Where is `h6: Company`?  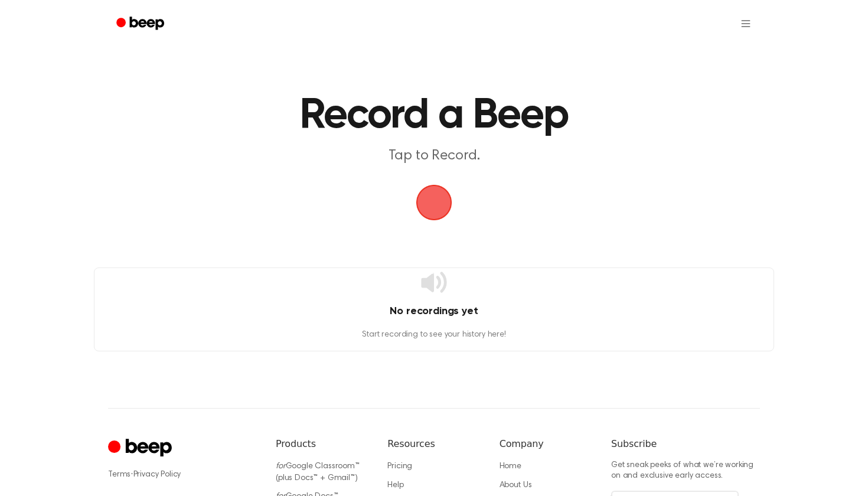 h6: Company is located at coordinates (546, 444).